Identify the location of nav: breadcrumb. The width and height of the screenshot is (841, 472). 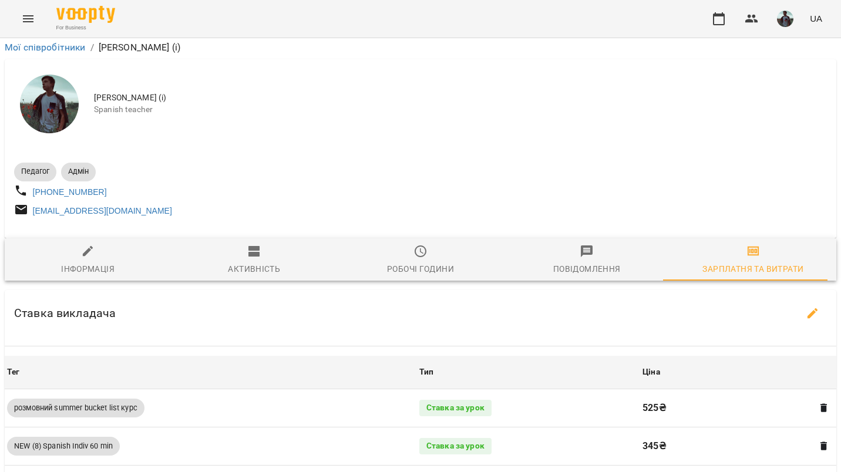
(420, 48).